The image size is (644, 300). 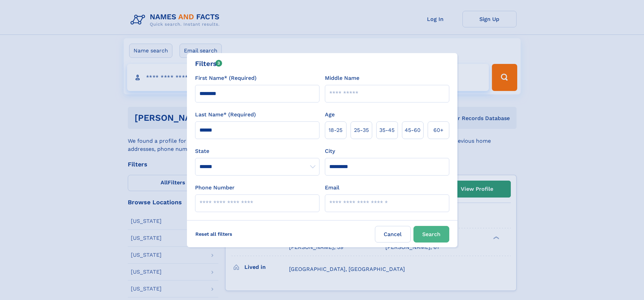 I want to click on label: Last Name* (Required), so click(x=226, y=114).